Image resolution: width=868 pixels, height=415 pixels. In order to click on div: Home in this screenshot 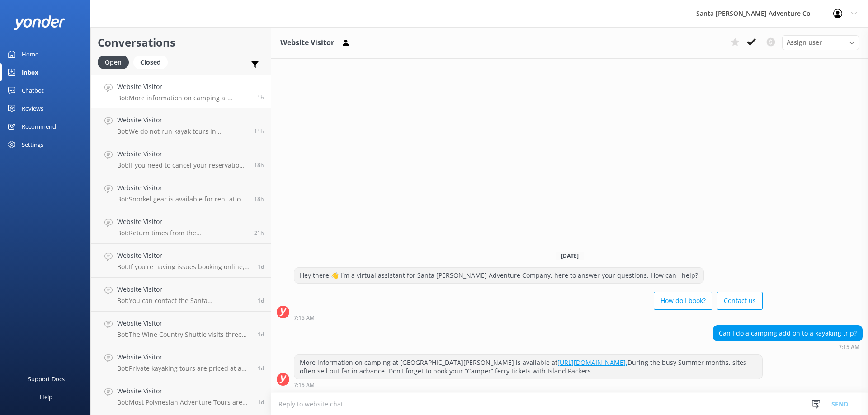, I will do `click(30, 54)`.